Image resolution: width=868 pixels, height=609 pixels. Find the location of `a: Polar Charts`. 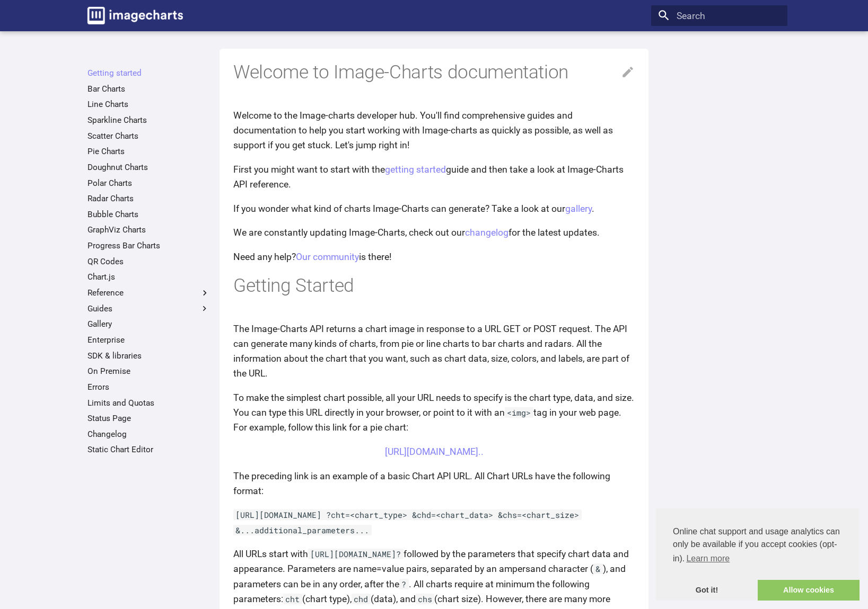

a: Polar Charts is located at coordinates (149, 184).